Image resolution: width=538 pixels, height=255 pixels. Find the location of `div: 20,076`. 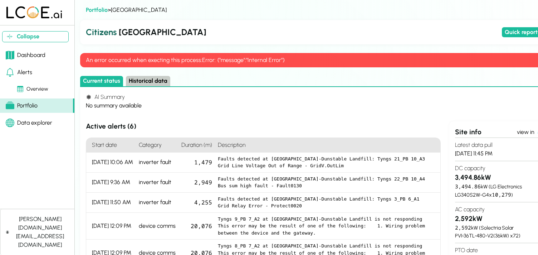

div: 20,076 is located at coordinates (197, 226).